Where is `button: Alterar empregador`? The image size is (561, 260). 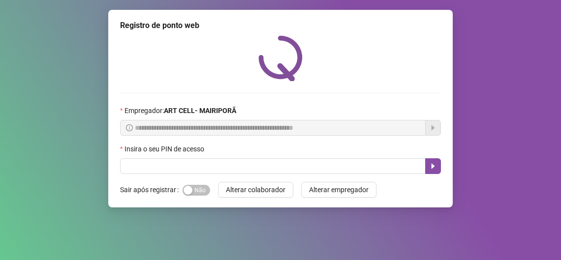 button: Alterar empregador is located at coordinates (338, 190).